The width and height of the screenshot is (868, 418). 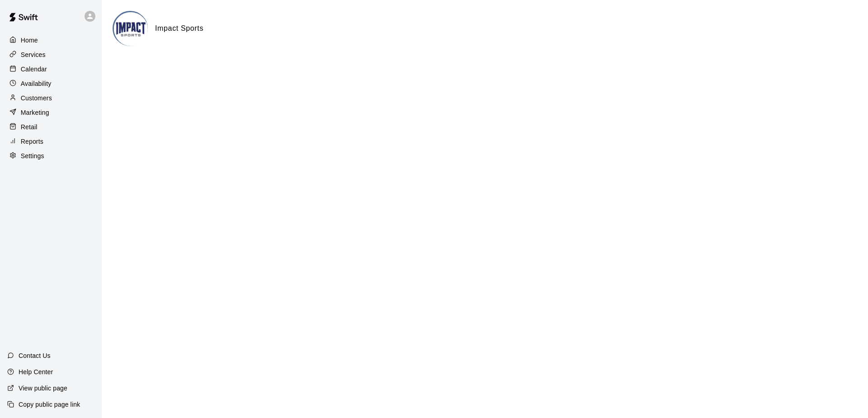 What do you see at coordinates (130, 29) in the screenshot?
I see `img: Impact Sports logo` at bounding box center [130, 29].